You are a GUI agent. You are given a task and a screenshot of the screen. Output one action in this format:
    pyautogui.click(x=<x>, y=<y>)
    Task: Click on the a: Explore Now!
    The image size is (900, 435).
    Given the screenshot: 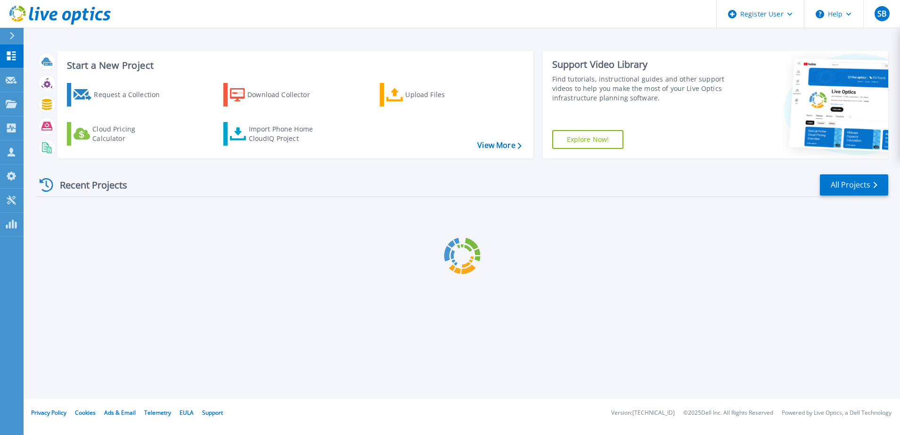 What is the action you would take?
    pyautogui.click(x=588, y=139)
    